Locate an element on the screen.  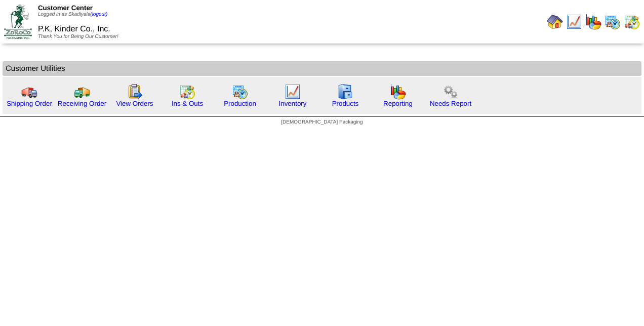
a: (logout) is located at coordinates (99, 14).